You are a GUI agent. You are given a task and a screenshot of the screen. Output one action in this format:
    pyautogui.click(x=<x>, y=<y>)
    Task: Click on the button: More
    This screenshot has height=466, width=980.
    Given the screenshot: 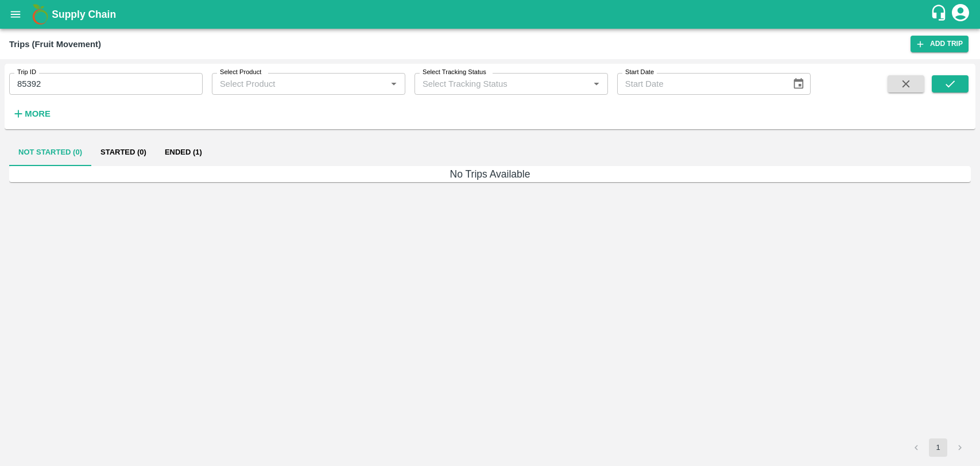 What is the action you would take?
    pyautogui.click(x=31, y=114)
    